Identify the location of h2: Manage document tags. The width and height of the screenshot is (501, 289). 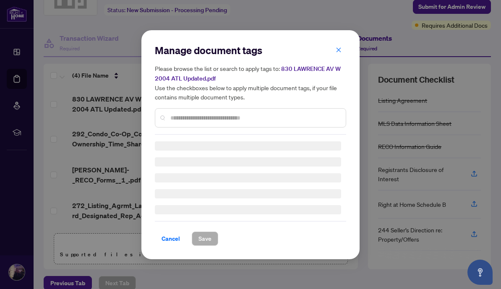
(250, 50).